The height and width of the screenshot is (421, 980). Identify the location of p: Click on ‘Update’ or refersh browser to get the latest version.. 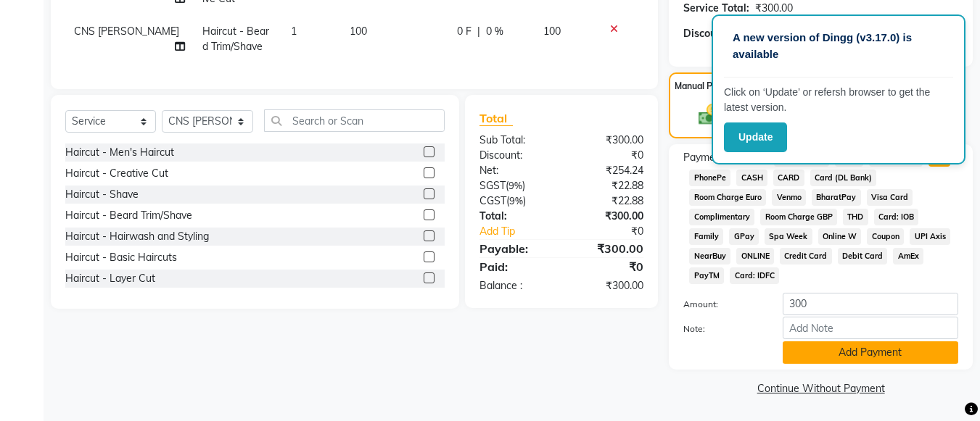
(839, 100).